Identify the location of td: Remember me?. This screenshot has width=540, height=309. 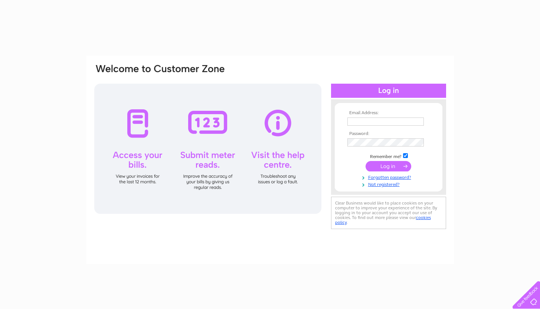
(389, 156).